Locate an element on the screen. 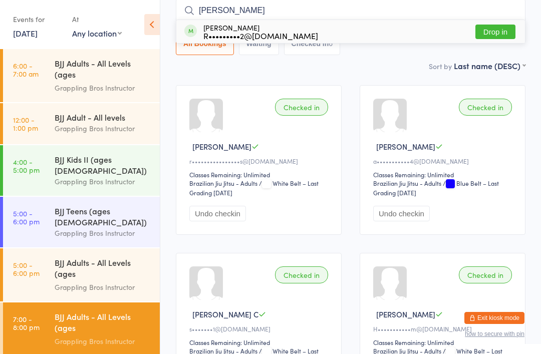 The height and width of the screenshot is (354, 541). button: Checked in6 is located at coordinates (312, 44).